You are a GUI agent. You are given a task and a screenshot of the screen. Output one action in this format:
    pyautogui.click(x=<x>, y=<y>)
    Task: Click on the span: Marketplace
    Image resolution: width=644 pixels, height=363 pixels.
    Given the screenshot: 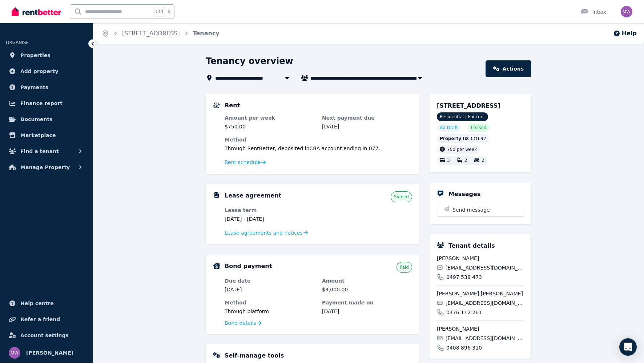 What is the action you would take?
    pyautogui.click(x=38, y=135)
    